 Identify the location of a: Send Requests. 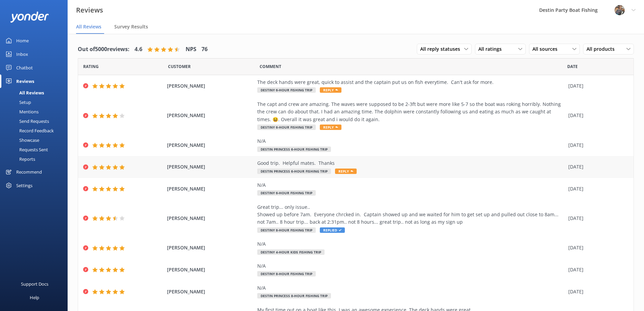
(36, 121).